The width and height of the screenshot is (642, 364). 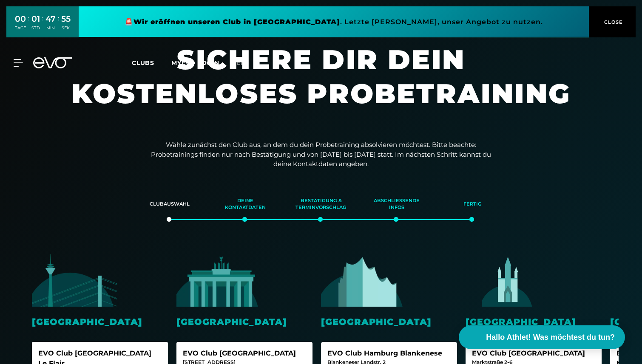 What do you see at coordinates (35, 19) in the screenshot?
I see `div: 01` at bounding box center [35, 19].